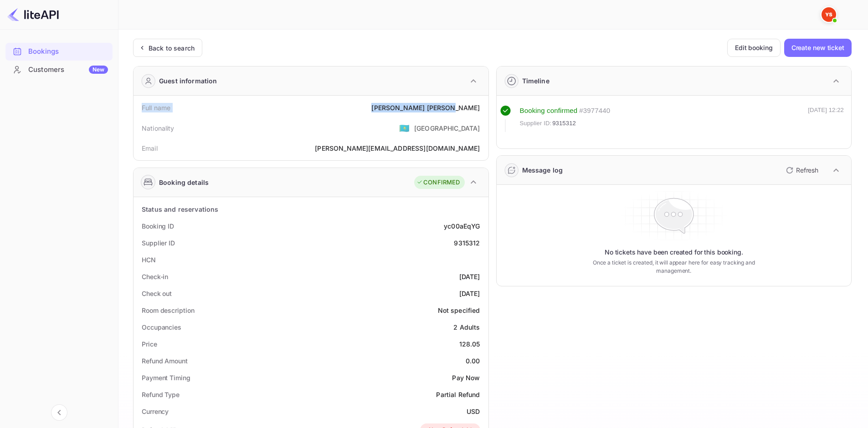 The height and width of the screenshot is (428, 868). What do you see at coordinates (674, 252) in the screenshot?
I see `p: No tickets have been created for this booking.` at bounding box center [674, 252].